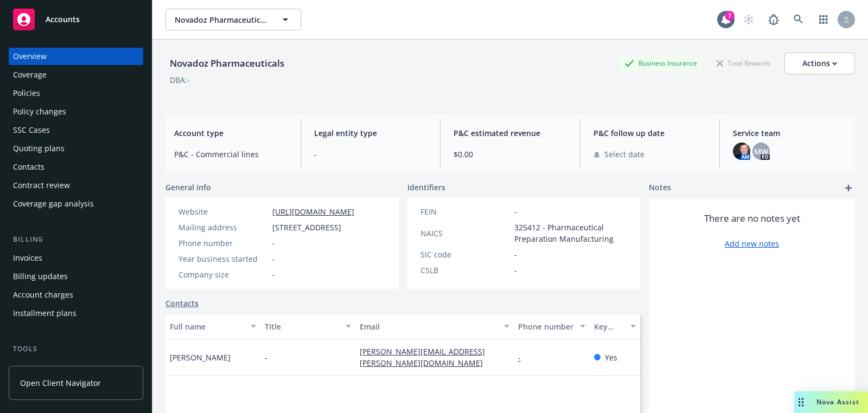  Describe the element at coordinates (53, 204) in the screenshot. I see `div: Coverage gap analysis` at that location.